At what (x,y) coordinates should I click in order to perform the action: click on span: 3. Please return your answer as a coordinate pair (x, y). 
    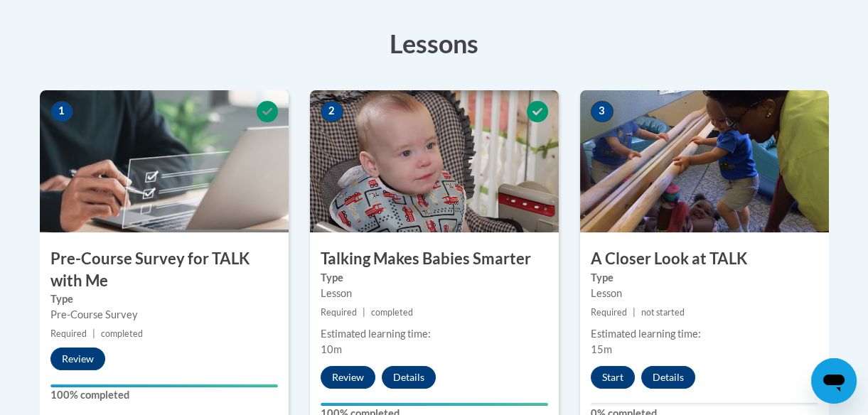
    Looking at the image, I should click on (602, 112).